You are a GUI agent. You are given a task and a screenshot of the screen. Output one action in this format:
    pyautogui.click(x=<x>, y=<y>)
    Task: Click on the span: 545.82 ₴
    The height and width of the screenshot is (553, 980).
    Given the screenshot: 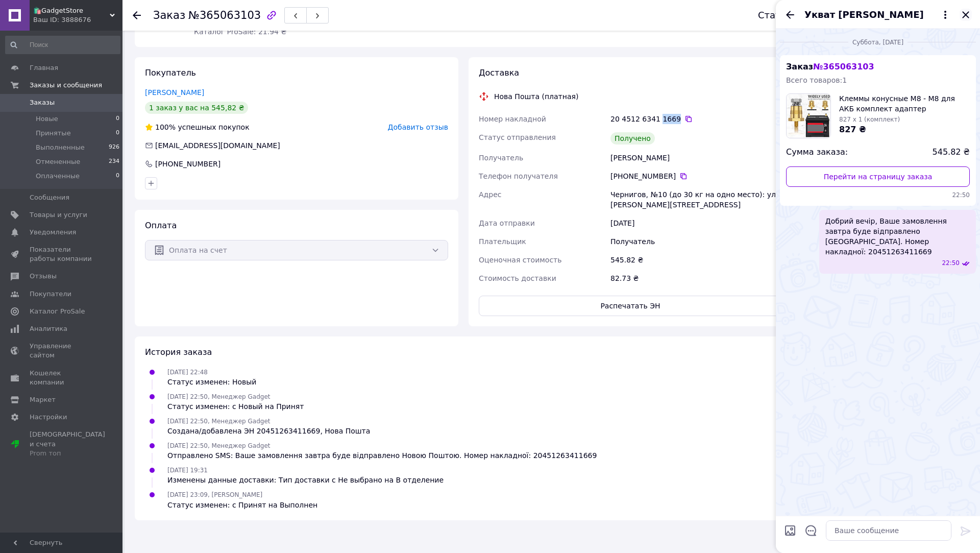 What is the action you would take?
    pyautogui.click(x=951, y=152)
    